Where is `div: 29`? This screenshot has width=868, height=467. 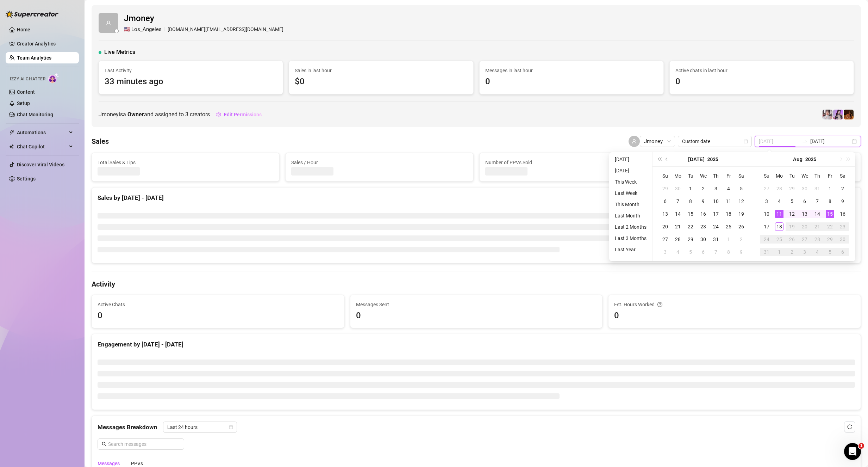
div: 29 is located at coordinates (665, 189).